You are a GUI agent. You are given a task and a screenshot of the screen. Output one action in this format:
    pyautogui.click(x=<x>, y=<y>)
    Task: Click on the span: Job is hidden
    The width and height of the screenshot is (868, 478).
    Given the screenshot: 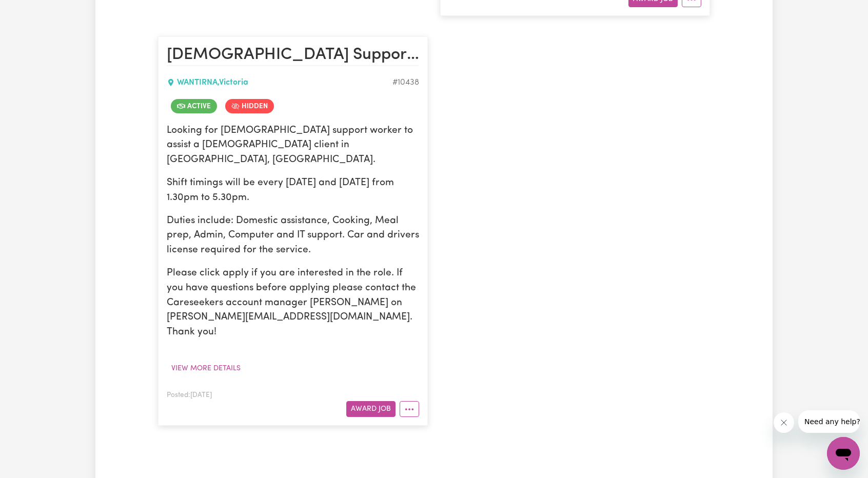 What is the action you would take?
    pyautogui.click(x=249, y=106)
    